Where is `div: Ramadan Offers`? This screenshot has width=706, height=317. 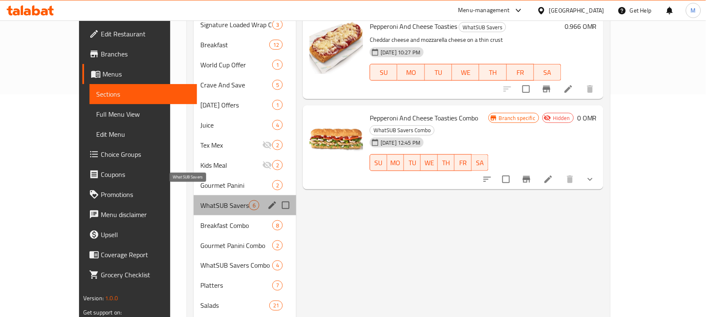
div: Ramadan Offers is located at coordinates (236, 105).